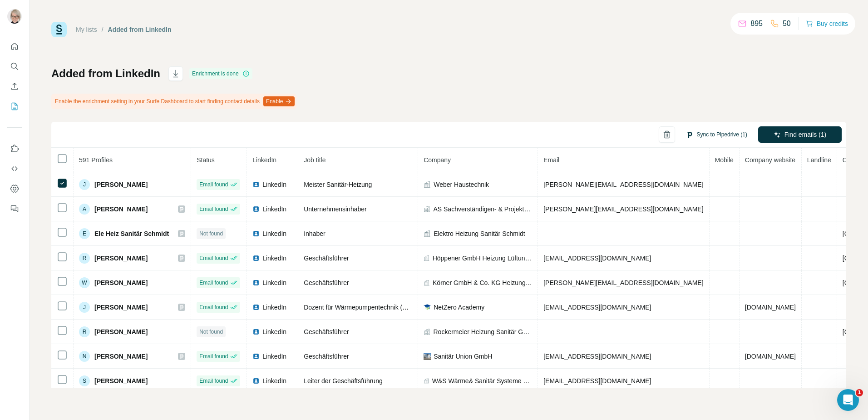 The image size is (868, 420). What do you see at coordinates (757, 24) in the screenshot?
I see `p: 895` at bounding box center [757, 24].